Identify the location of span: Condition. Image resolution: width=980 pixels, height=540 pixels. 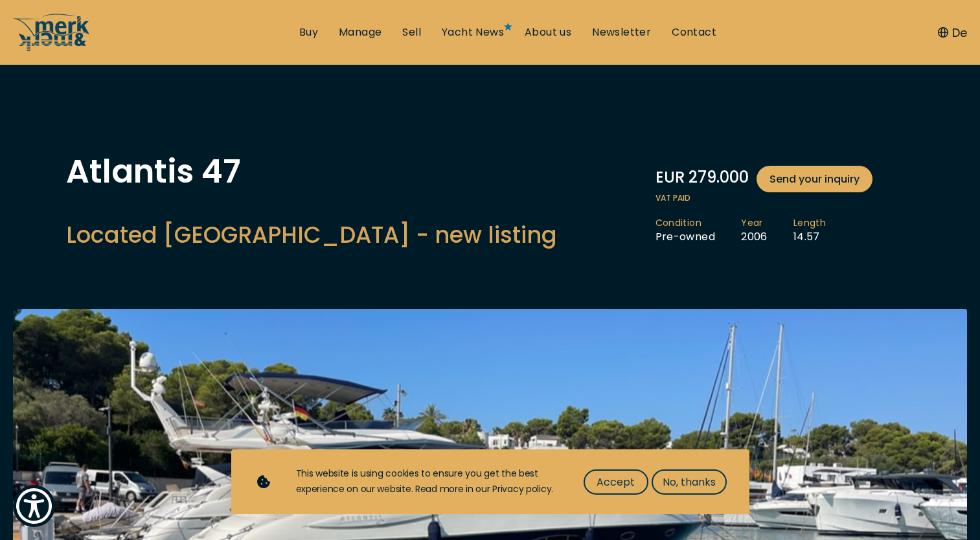
(685, 223).